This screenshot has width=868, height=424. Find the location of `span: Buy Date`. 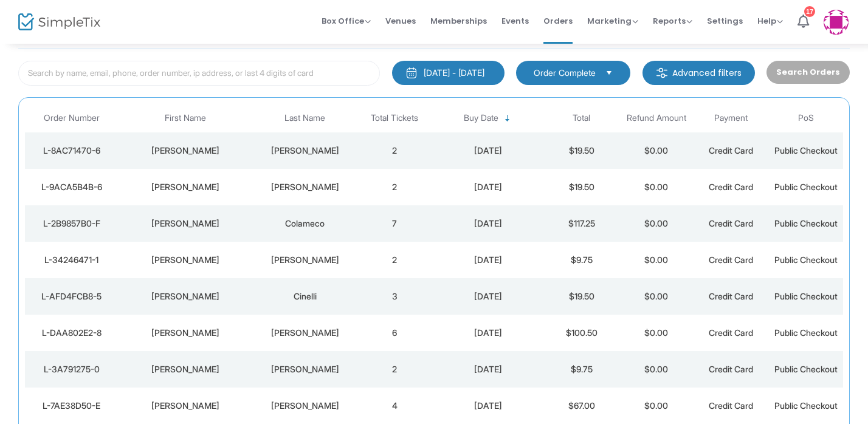

span: Buy Date is located at coordinates (481, 118).